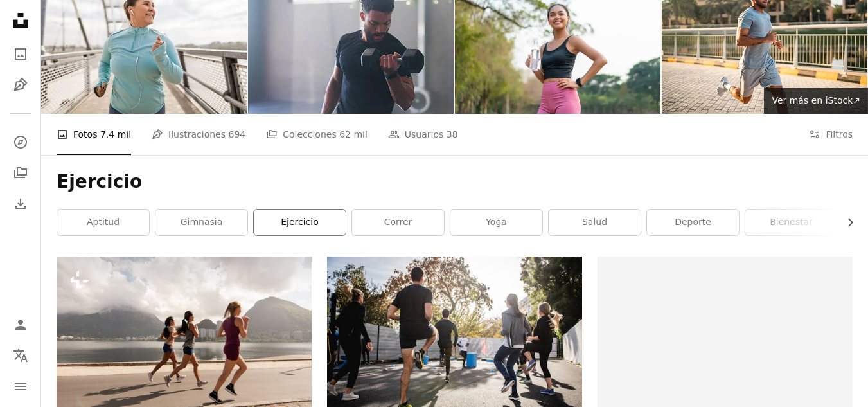 The width and height of the screenshot is (868, 407). I want to click on span: 62 mil, so click(353, 135).